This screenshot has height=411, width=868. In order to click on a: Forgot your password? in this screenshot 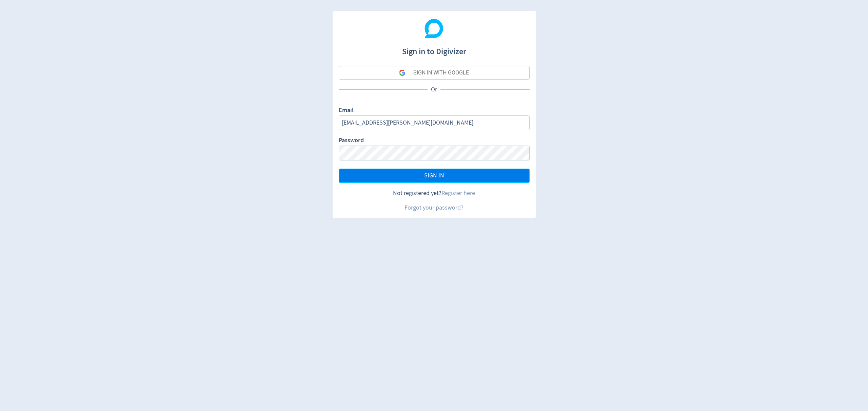, I will do `click(434, 208)`.